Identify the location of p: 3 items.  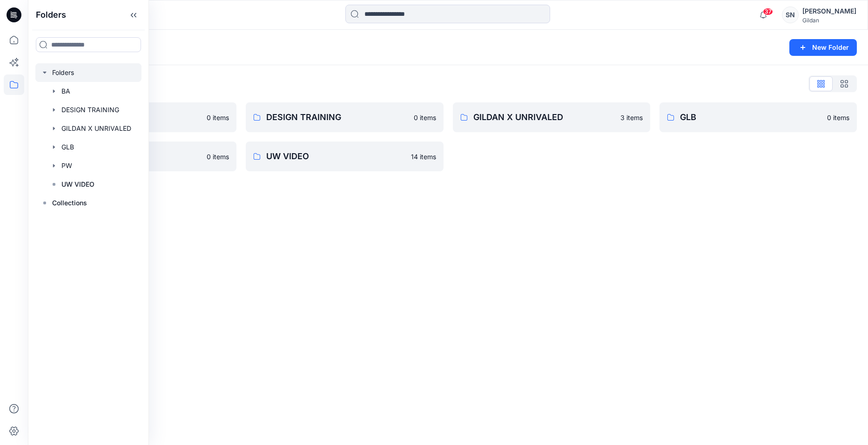
(631, 117).